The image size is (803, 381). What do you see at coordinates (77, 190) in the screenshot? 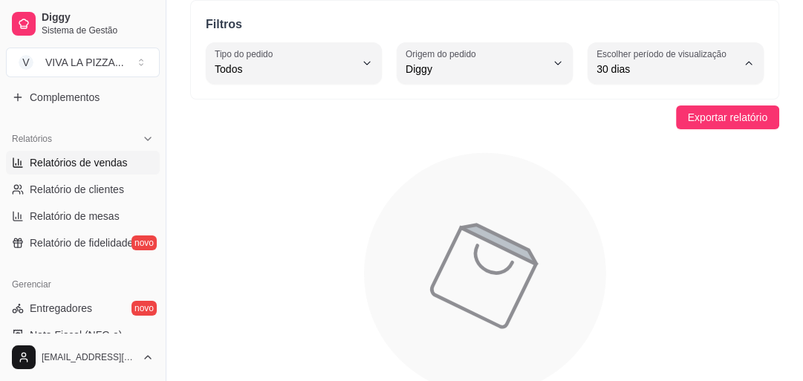
I see `span: Relatório de clientes` at bounding box center [77, 190].